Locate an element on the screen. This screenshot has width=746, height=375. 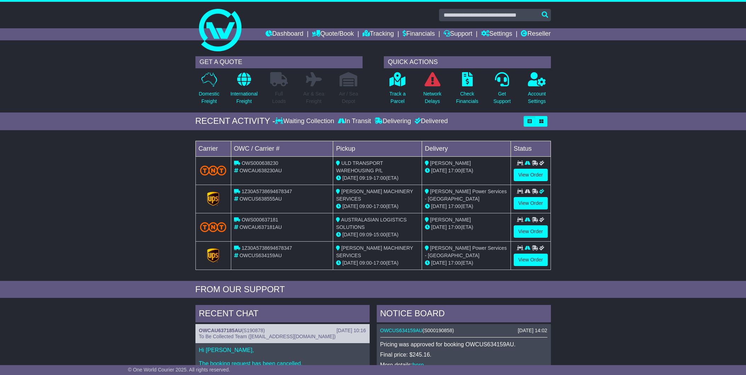
div: RECENT ACTIVITY - is located at coordinates (235, 121).